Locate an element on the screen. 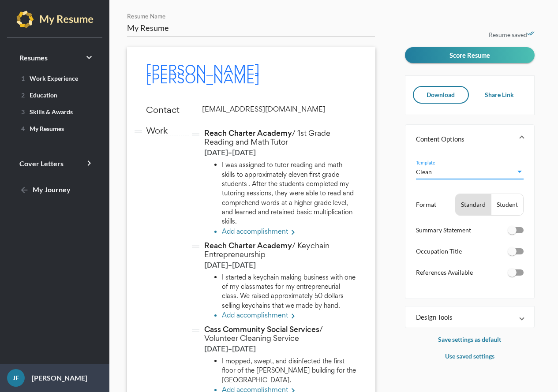 The height and width of the screenshot is (392, 558). mat-expansion-panel-header: Content Options is located at coordinates (470, 139).